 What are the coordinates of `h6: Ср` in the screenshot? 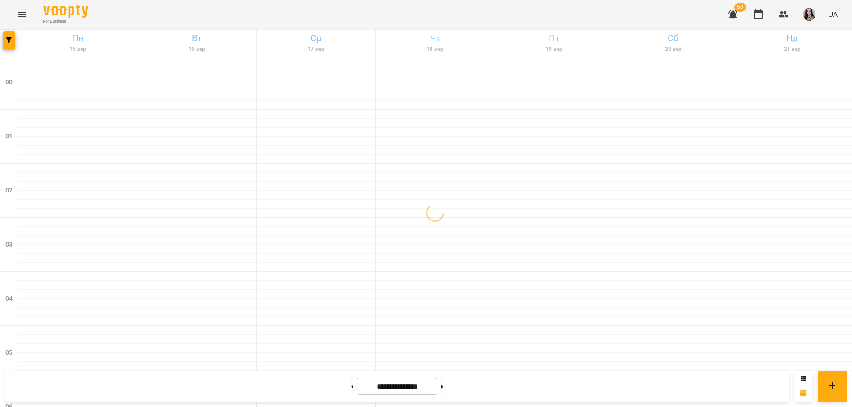 It's located at (316, 38).